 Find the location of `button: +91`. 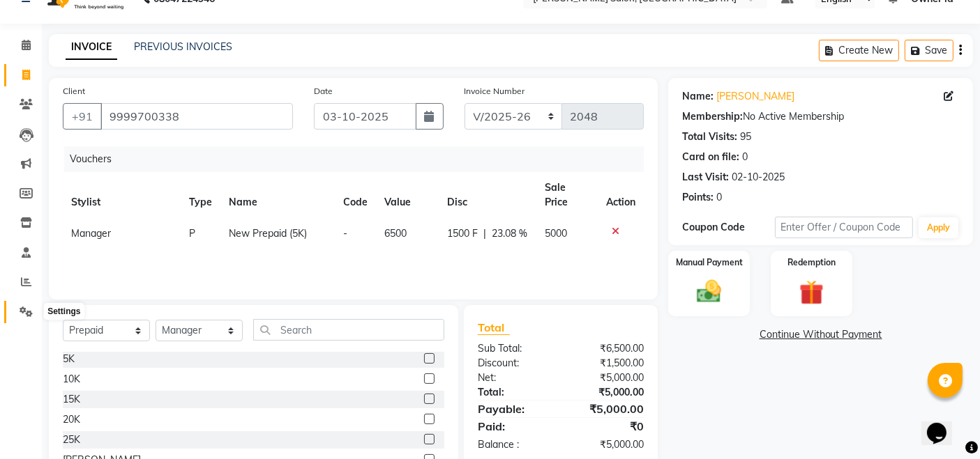

button: +91 is located at coordinates (82, 116).